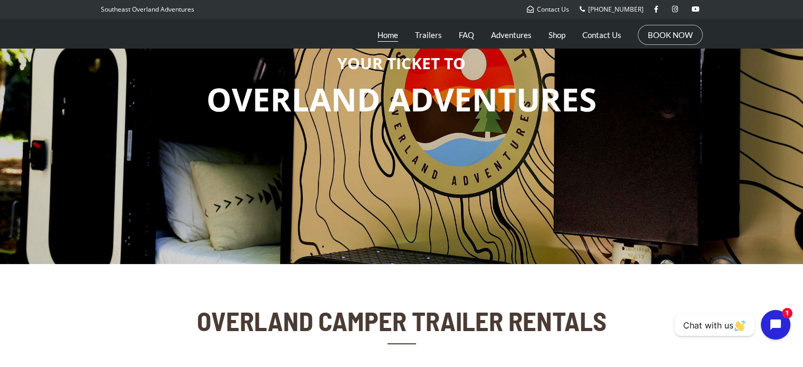  I want to click on a: Adventures, so click(511, 35).